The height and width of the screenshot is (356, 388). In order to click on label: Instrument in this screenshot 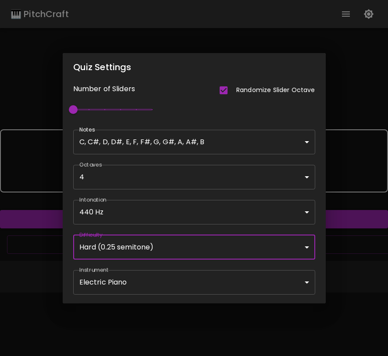, I will do `click(94, 270)`.